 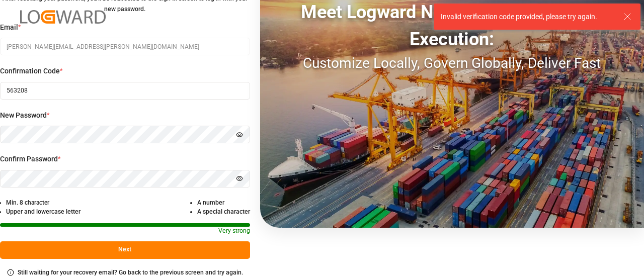 I want to click on li: Min. 8 character, so click(x=43, y=203).